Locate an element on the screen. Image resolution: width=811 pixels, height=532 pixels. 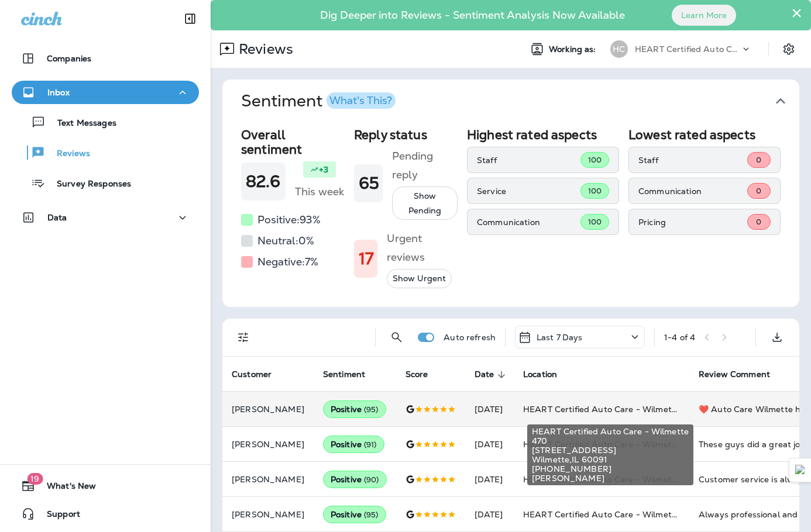
span: 19 is located at coordinates (35, 479).